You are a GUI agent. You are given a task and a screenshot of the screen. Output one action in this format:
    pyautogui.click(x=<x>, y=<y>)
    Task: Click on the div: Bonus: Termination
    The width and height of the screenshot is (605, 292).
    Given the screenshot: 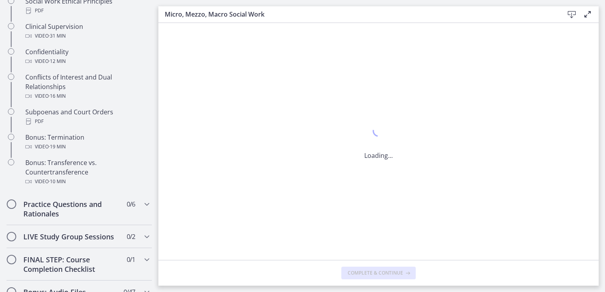 What is the action you would take?
    pyautogui.click(x=87, y=142)
    